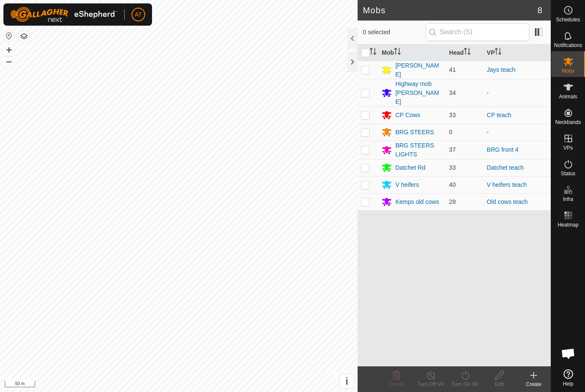 This screenshot has width=585, height=392. Describe the element at coordinates (397, 385) in the screenshot. I see `span: Delete` at that location.